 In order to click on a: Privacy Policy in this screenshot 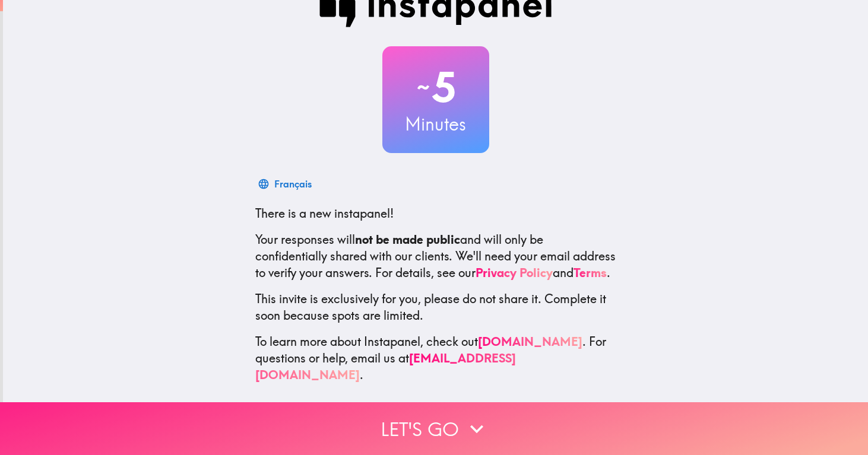, I will do `click(514, 272)`.